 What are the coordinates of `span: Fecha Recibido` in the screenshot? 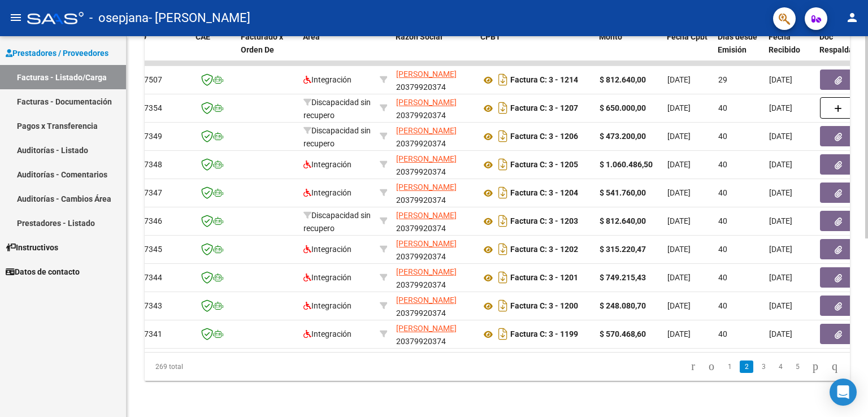 It's located at (784, 43).